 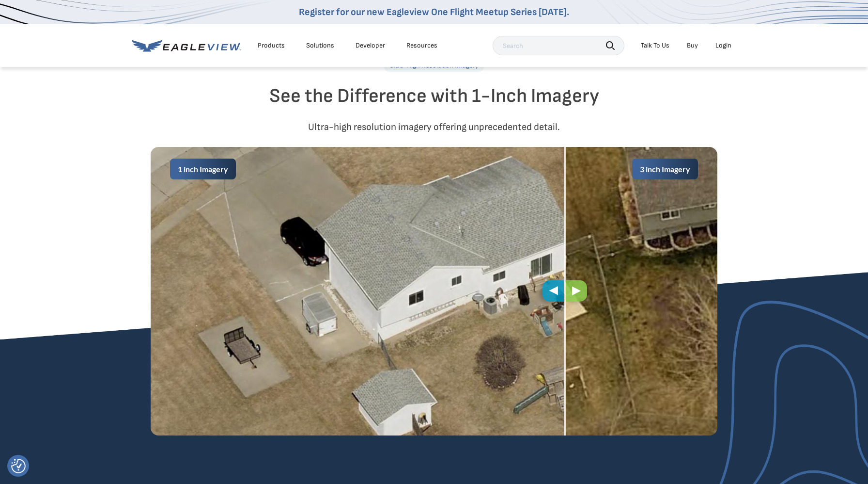 What do you see at coordinates (665, 169) in the screenshot?
I see `div: 3 inch Imagery` at bounding box center [665, 169].